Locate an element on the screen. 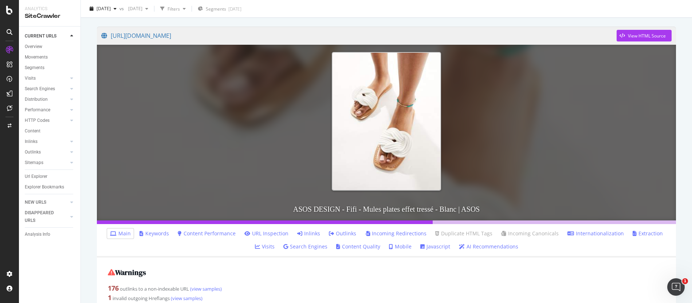 This screenshot has width=692, height=303. a: Extraction is located at coordinates (648, 234).